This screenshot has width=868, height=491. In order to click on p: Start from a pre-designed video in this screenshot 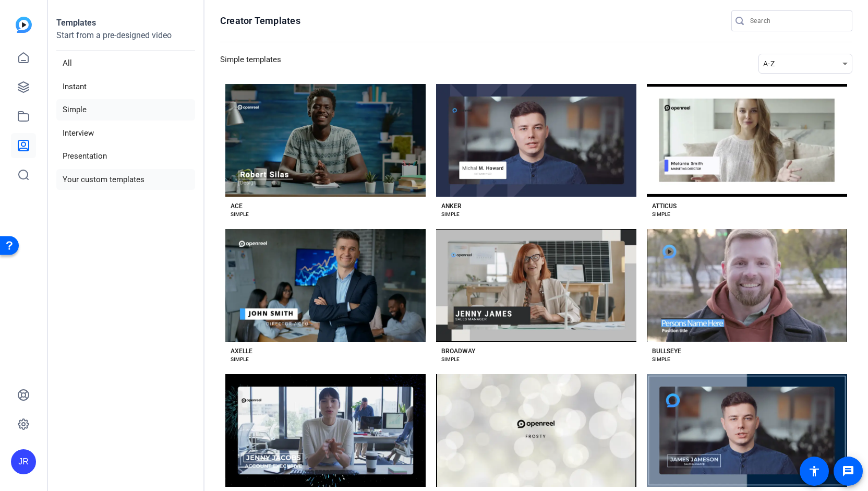, I will do `click(126, 40)`.